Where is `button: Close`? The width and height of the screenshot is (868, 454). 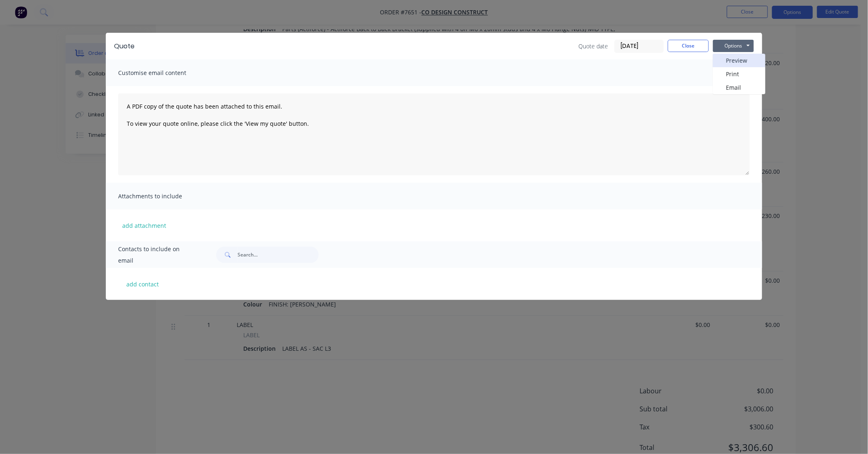 button: Close is located at coordinates (689, 46).